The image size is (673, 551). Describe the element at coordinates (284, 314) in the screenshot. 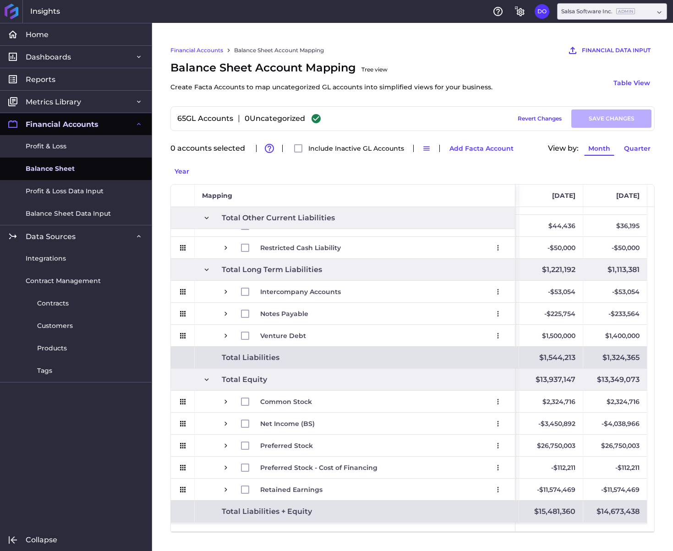

I see `span: Notes Payable` at that location.